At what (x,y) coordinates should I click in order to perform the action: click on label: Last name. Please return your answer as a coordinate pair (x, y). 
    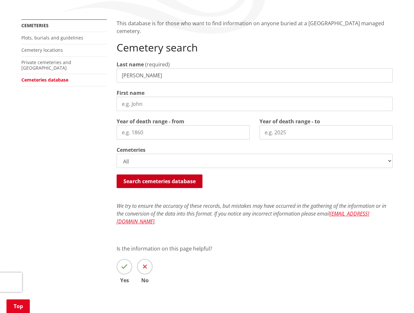
    Looking at the image, I should click on (130, 64).